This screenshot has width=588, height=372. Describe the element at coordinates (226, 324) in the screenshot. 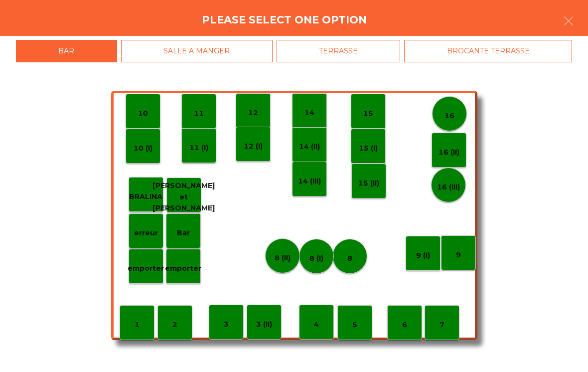

I see `p: 3` at that location.